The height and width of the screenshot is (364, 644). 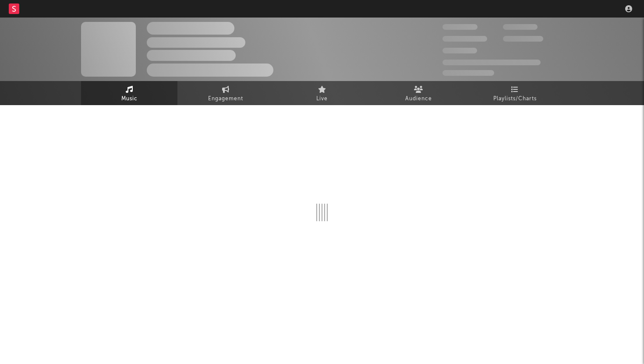 I want to click on span: Engagement, so click(x=225, y=99).